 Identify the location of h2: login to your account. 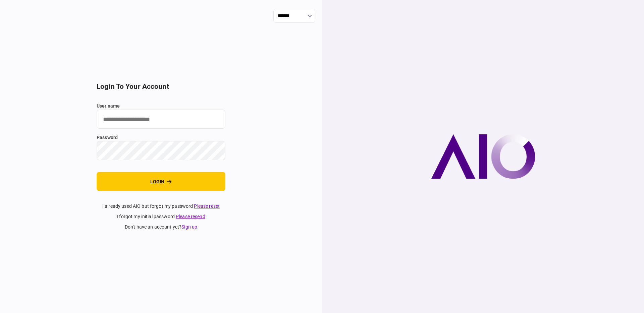
(161, 86).